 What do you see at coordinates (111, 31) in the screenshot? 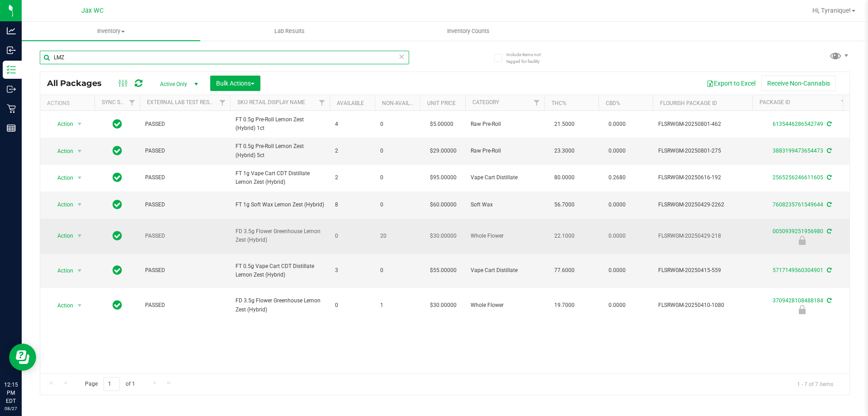
I see `a: Inventory` at bounding box center [111, 31].